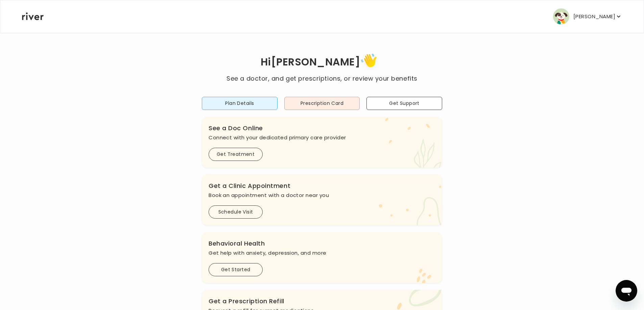 This screenshot has width=644, height=310. Describe the element at coordinates (236, 212) in the screenshot. I see `button: Schedule Visit` at that location.